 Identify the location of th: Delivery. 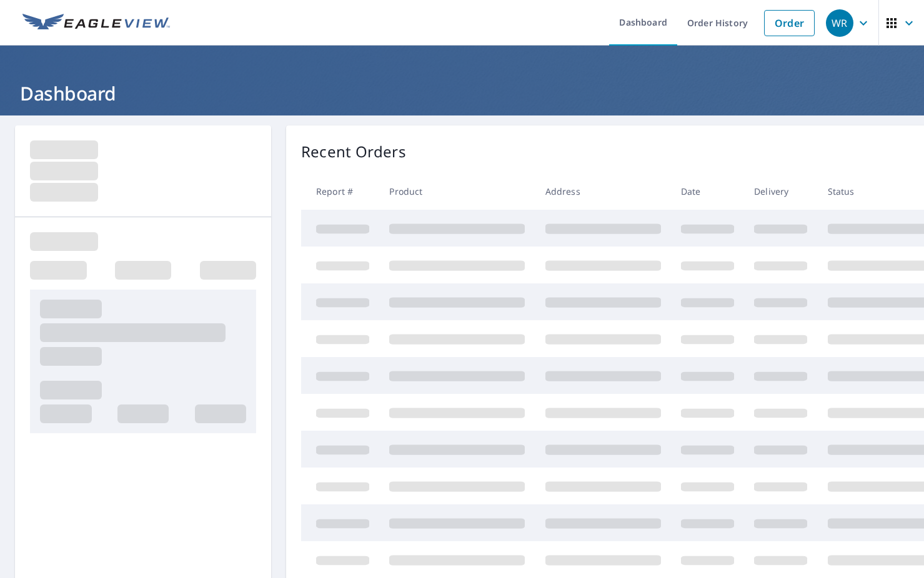
(780, 191).